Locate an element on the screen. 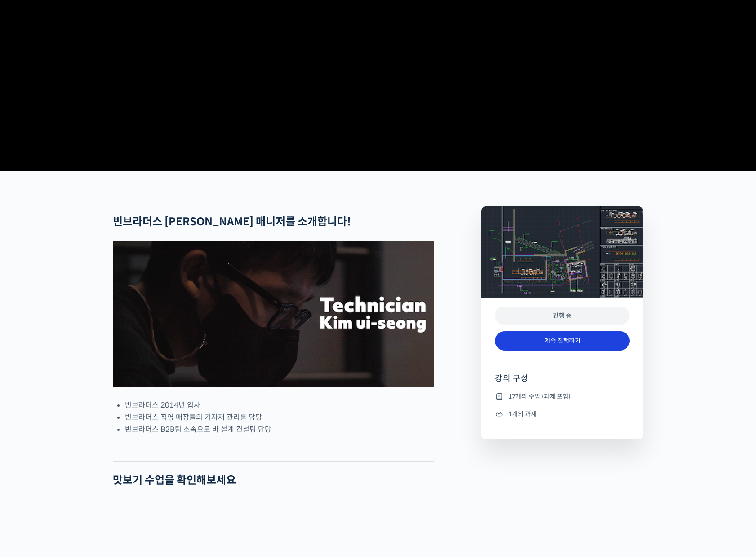 The height and width of the screenshot is (557, 756). li: 1개의 과제 is located at coordinates (562, 414).